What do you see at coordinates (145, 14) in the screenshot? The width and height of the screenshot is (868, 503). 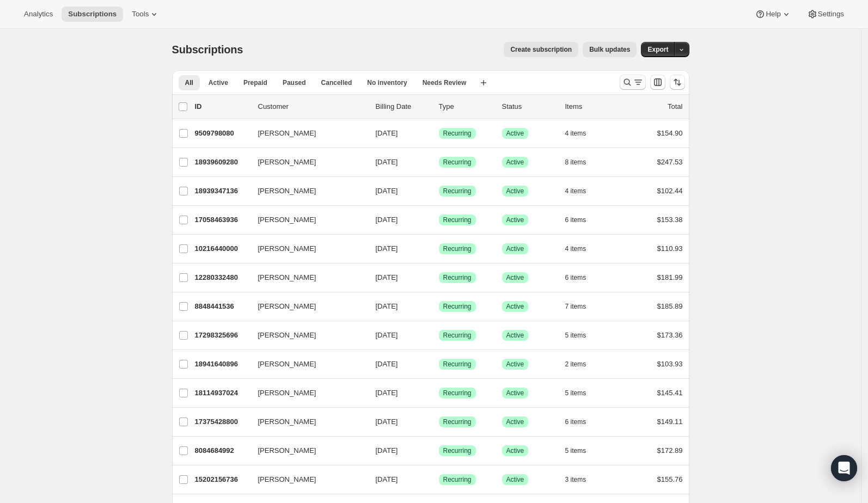 I see `button: Tools` at bounding box center [145, 14].